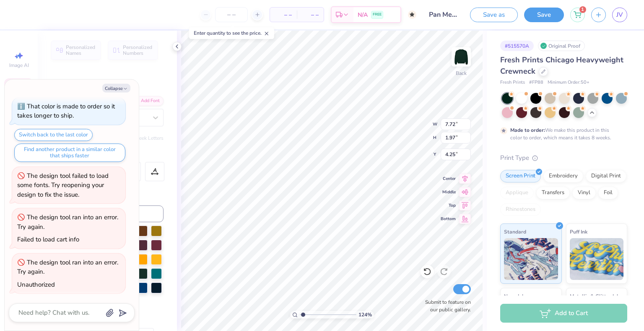 This screenshot has height=331, width=644. I want to click on button: Collapse, so click(116, 88).